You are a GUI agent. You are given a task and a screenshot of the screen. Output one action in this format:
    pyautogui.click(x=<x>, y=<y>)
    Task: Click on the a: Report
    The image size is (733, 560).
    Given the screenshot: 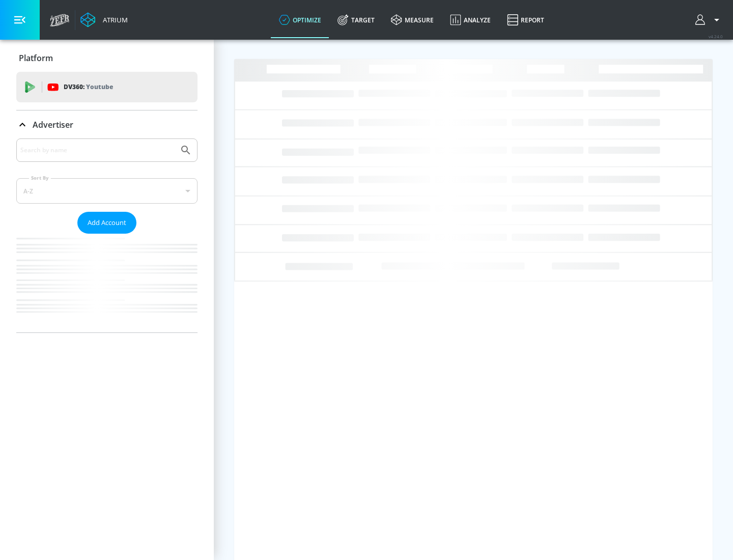 What is the action you would take?
    pyautogui.click(x=525, y=20)
    